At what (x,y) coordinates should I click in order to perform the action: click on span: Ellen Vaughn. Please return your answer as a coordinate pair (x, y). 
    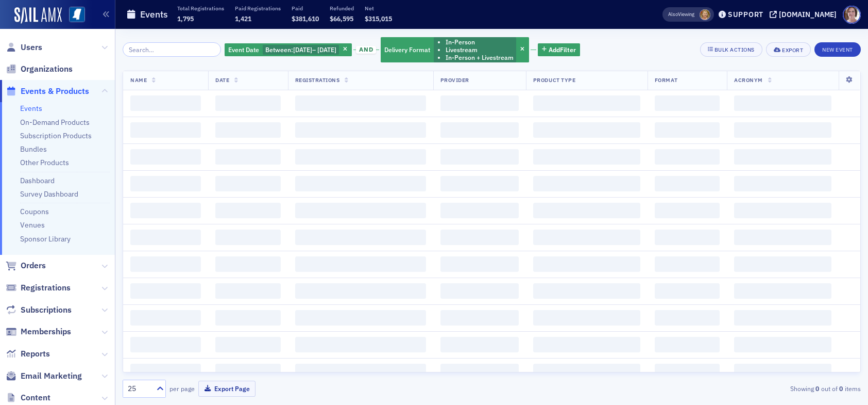
    Looking at the image, I should click on (705, 15).